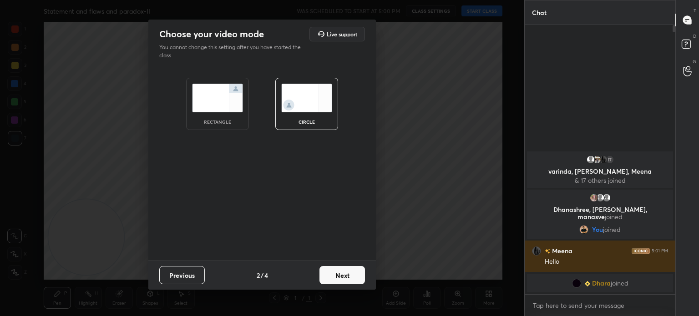  I want to click on div: 17, so click(610, 160).